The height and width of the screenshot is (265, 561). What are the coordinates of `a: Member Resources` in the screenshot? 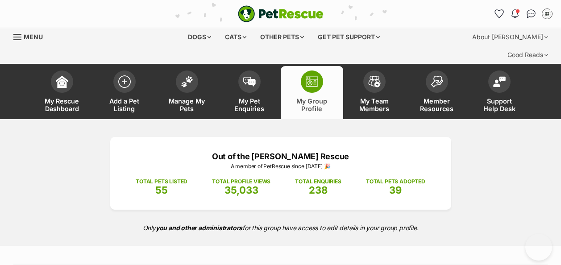 It's located at (437, 92).